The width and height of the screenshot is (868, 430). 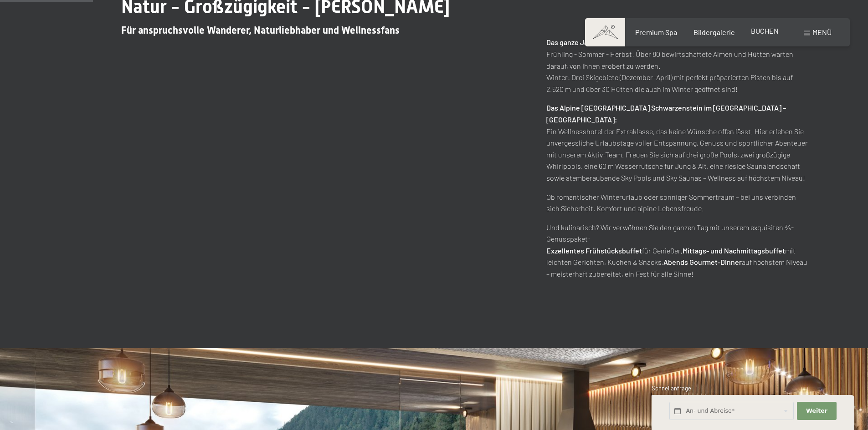 What do you see at coordinates (765, 31) in the screenshot?
I see `span: BUCHEN` at bounding box center [765, 31].